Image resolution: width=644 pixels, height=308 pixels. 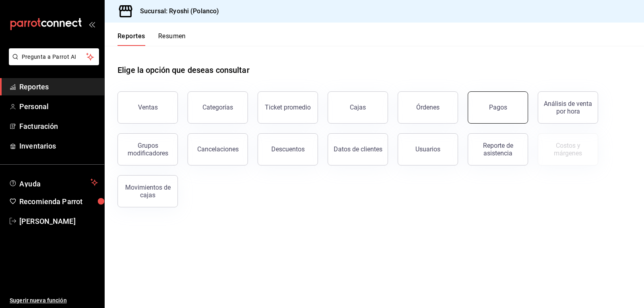 What do you see at coordinates (288, 149) in the screenshot?
I see `button: Descuentos` at bounding box center [288, 149].